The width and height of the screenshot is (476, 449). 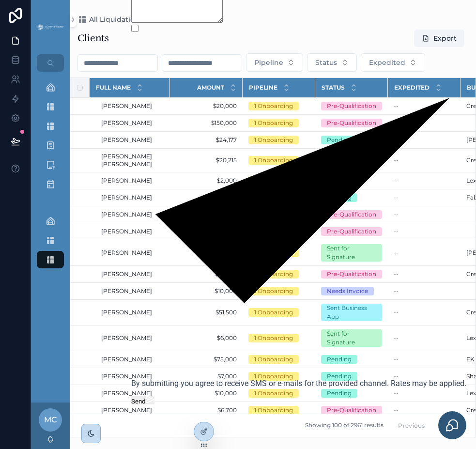 What do you see at coordinates (110, 19) in the screenshot?
I see `a: All Liquidations` at bounding box center [110, 19].